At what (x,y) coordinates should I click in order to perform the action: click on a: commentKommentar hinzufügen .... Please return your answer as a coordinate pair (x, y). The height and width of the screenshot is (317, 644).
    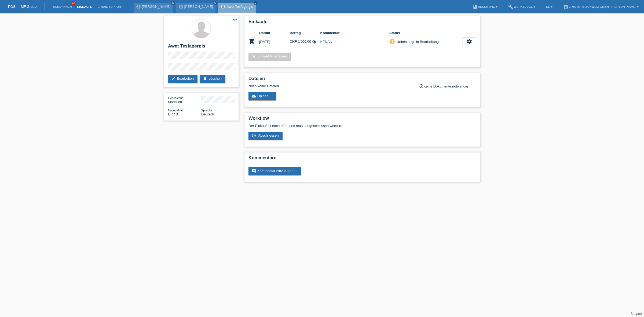
    Looking at the image, I should click on (275, 172).